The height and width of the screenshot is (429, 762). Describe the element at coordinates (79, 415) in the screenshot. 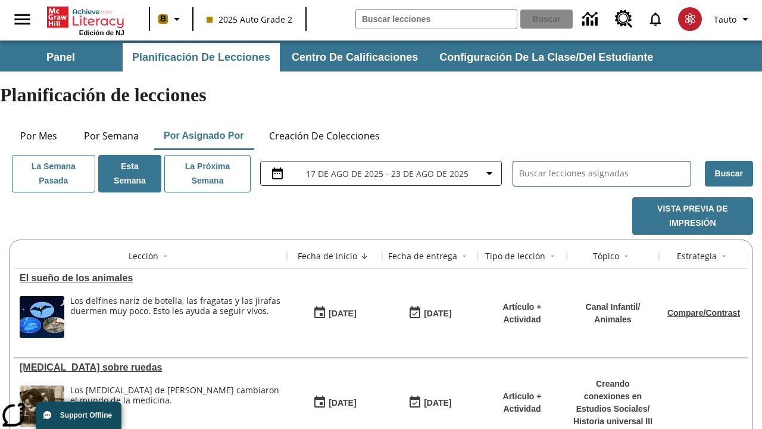

I see `button: Support Offline` at that location.